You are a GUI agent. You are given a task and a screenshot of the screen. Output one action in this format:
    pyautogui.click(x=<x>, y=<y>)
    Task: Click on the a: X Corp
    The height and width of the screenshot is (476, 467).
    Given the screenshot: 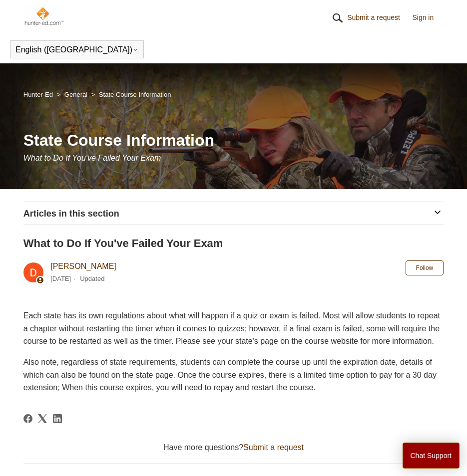 What is the action you would take?
    pyautogui.click(x=42, y=418)
    